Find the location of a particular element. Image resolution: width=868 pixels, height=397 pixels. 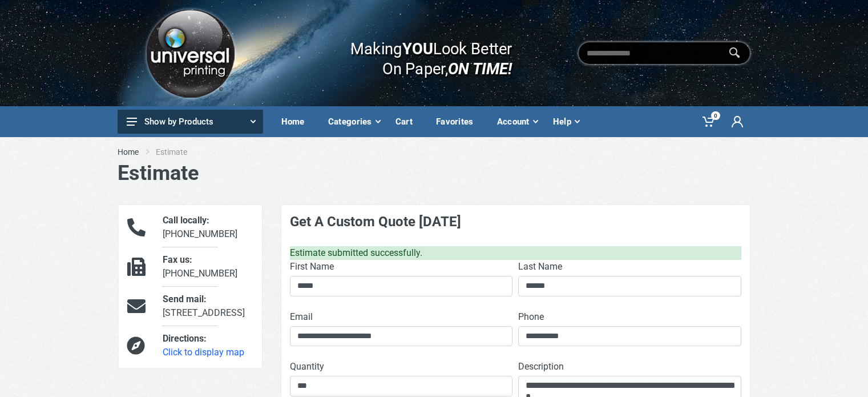

a: Favorites is located at coordinates (459, 121).